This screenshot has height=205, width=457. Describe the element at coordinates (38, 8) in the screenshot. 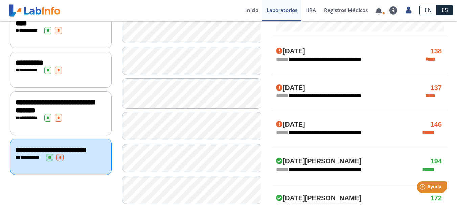

I see `font: Ayuda` at that location.